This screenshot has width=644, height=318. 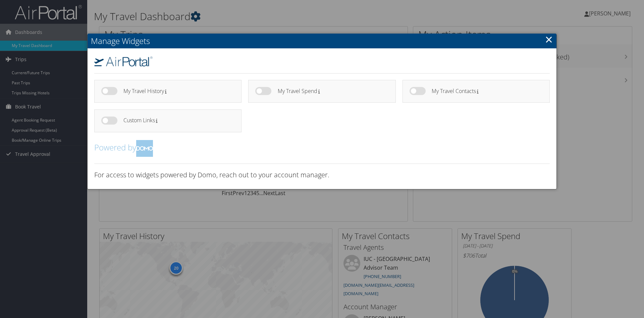 What do you see at coordinates (177, 91) in the screenshot?
I see `h4: My Travel History` at bounding box center [177, 91].